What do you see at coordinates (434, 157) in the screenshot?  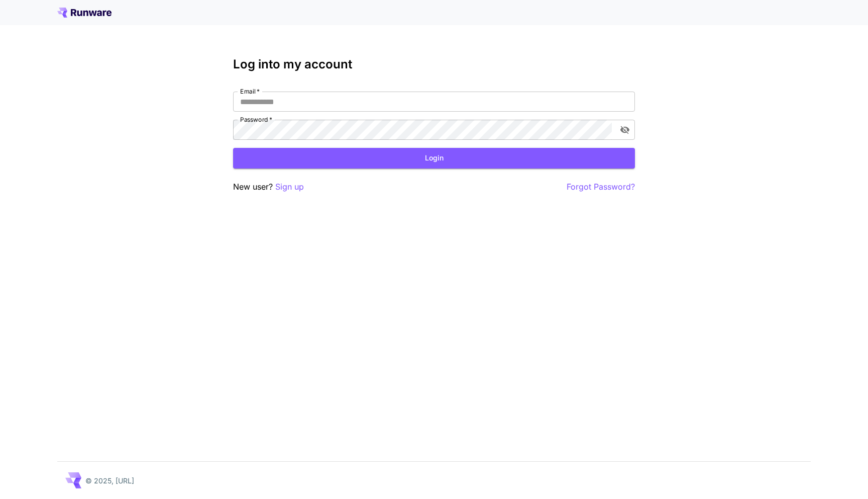 I see `button: Login` at bounding box center [434, 157].